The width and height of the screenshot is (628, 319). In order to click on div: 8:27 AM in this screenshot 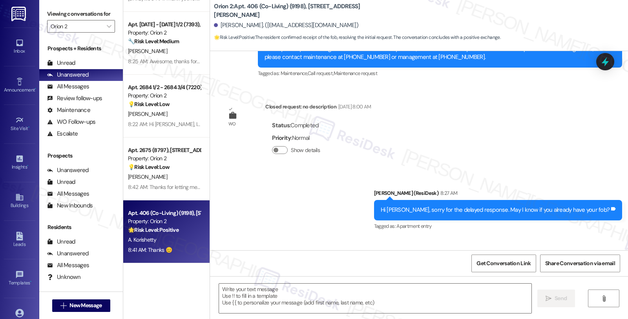, I will do `click(448, 193)`.